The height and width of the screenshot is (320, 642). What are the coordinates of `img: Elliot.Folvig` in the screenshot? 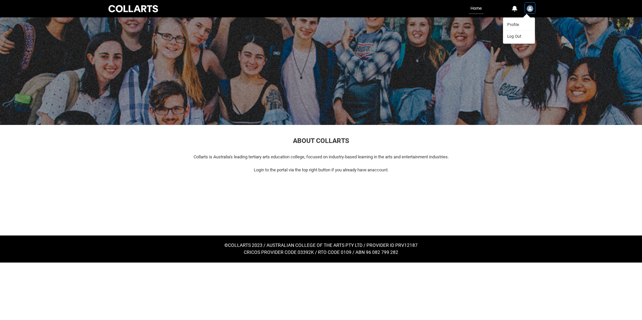 It's located at (530, 9).